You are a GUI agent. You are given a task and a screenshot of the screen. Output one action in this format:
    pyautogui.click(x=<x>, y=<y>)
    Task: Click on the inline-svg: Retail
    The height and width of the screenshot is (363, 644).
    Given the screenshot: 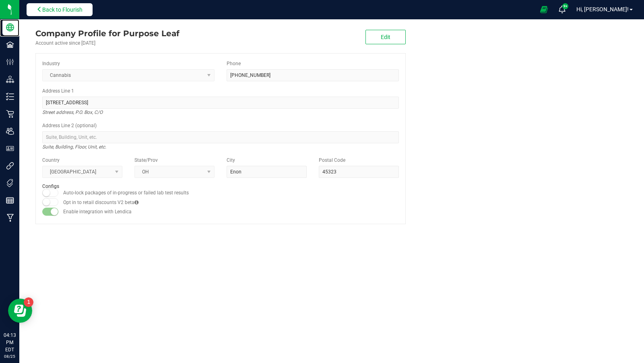 What is the action you would take?
    pyautogui.click(x=10, y=114)
    